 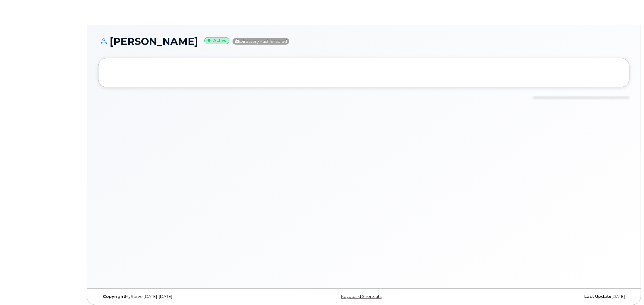 I want to click on span: Directory Push Enabled, so click(x=261, y=41).